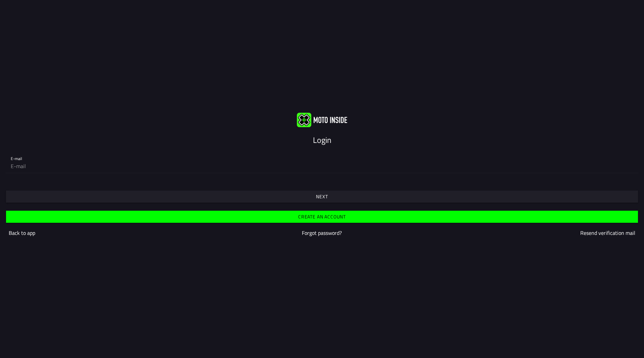 The height and width of the screenshot is (358, 644). I want to click on input: E-mail, so click(322, 166).